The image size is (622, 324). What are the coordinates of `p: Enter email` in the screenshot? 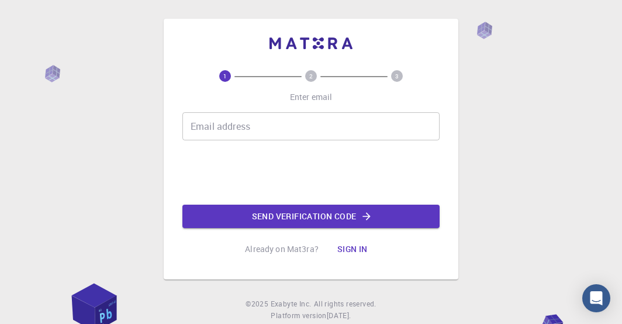 It's located at (311, 97).